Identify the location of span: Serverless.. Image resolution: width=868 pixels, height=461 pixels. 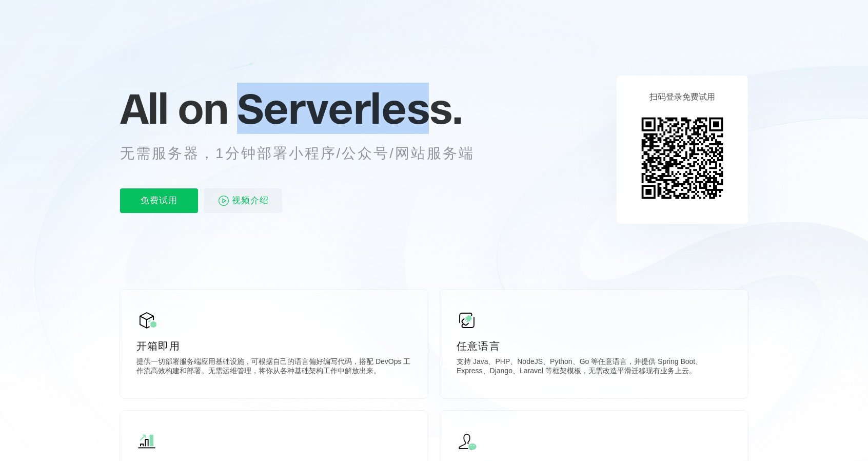
(350, 108).